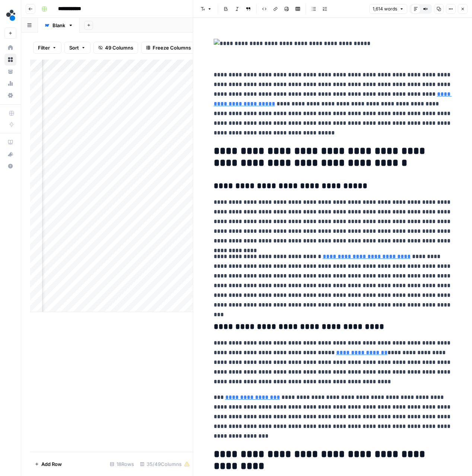  Describe the element at coordinates (11, 142) in the screenshot. I see `a: AirOps Academy` at that location.